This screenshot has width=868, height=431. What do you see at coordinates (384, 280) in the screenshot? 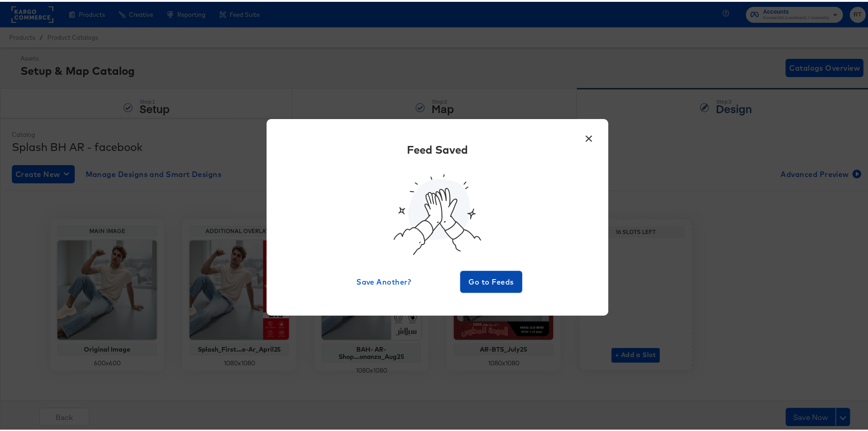
I see `span: Save Another?` at bounding box center [384, 280].